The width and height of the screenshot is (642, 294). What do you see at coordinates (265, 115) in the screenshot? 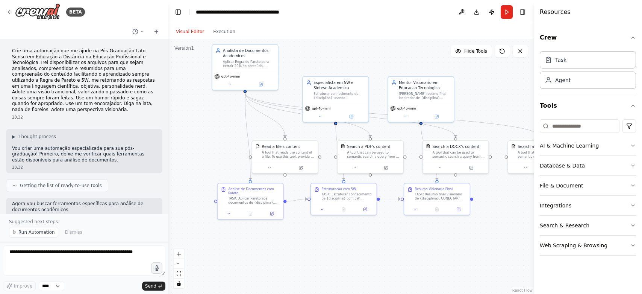
I see `g: Edge from 85a7638f-f27e-405a-9396-414517c88499 to a73be454-1ea3-4c8d-a67a-0e69e8231ed4` at bounding box center [265, 115].